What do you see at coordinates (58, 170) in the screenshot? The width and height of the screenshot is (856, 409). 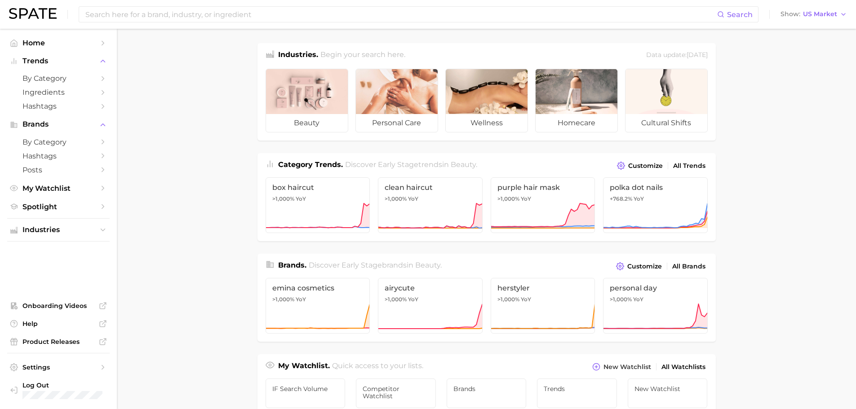 I see `span: Posts` at bounding box center [58, 170].